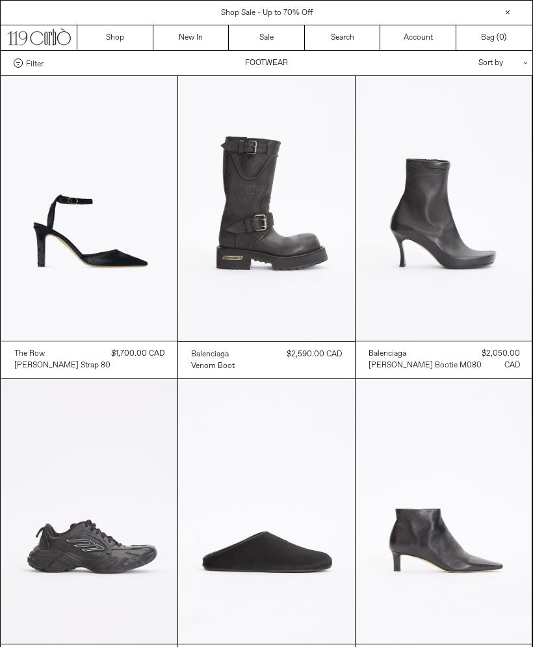 The width and height of the screenshot is (533, 647). What do you see at coordinates (62, 354) in the screenshot?
I see `a: The Row` at bounding box center [62, 354].